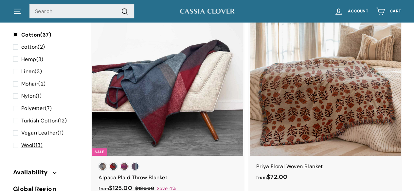  Describe the element at coordinates (167, 178) in the screenshot. I see `div: Alpaca Plaid Throw Blanket` at that location.